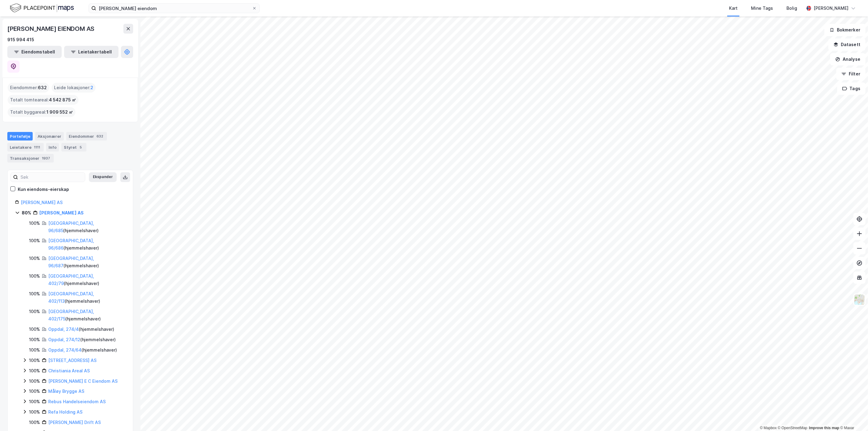 The height and width of the screenshot is (431, 868). I want to click on a: Mapbox, so click(769, 428).